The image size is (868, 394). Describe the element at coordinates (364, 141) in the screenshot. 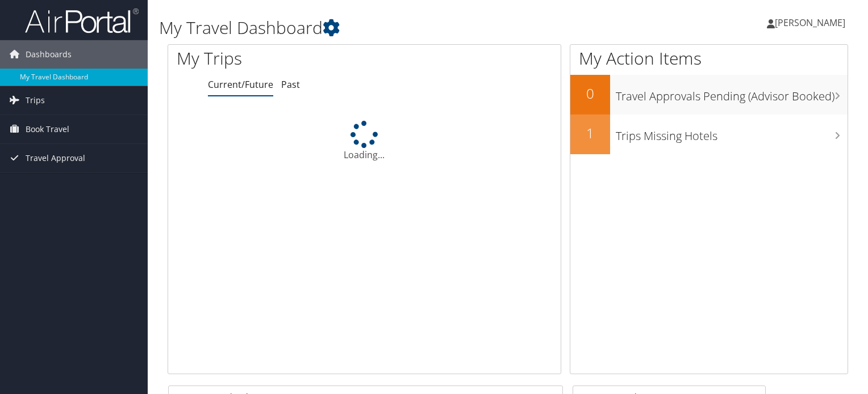

I see `div: Loading...` at that location.